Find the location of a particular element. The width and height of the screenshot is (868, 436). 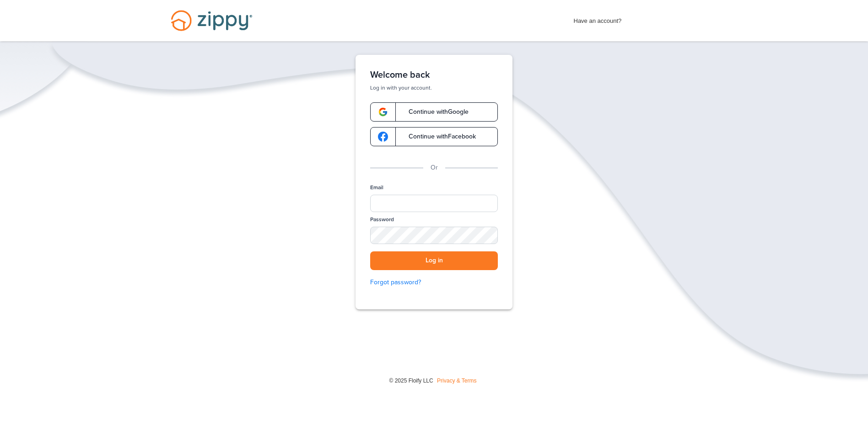

a: Privacy & Terms is located at coordinates (457, 381).